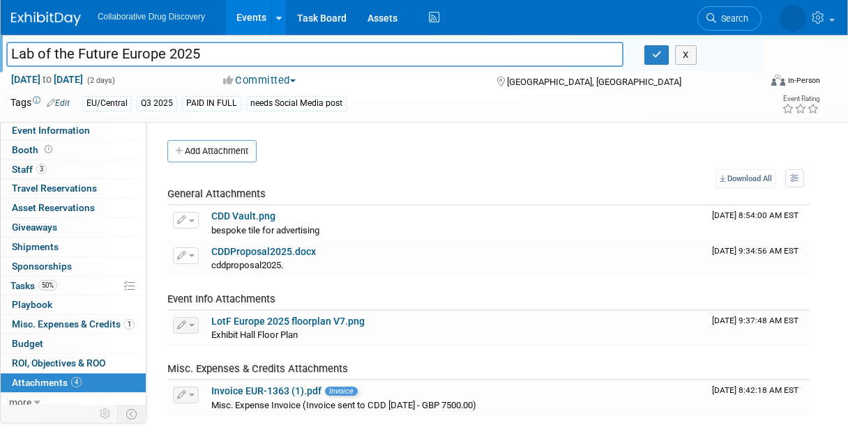  I want to click on span: Invoice, so click(341, 391).